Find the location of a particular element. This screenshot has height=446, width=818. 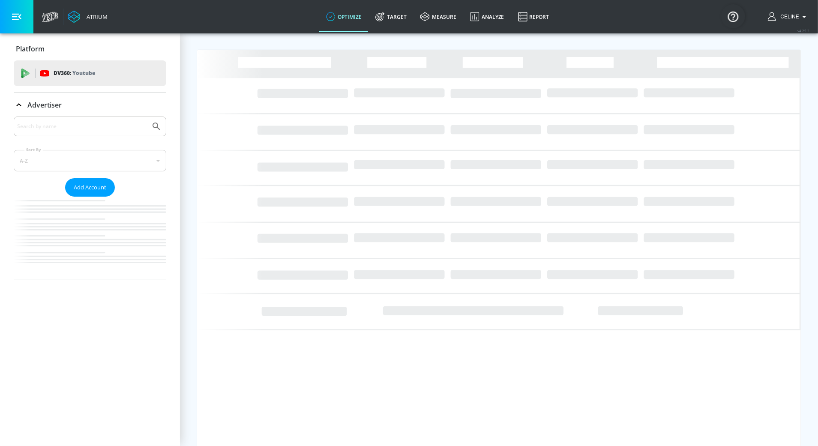

a: Atrium is located at coordinates (87, 17).